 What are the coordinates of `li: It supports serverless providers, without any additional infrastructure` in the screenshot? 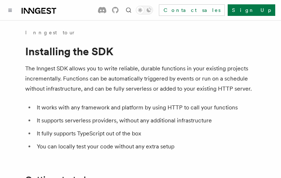 It's located at (145, 120).